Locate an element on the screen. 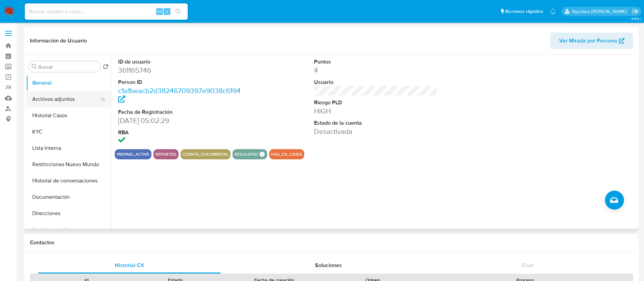 The image size is (644, 281). button: Restricciones Nuevo Mundo is located at coordinates (69, 165).